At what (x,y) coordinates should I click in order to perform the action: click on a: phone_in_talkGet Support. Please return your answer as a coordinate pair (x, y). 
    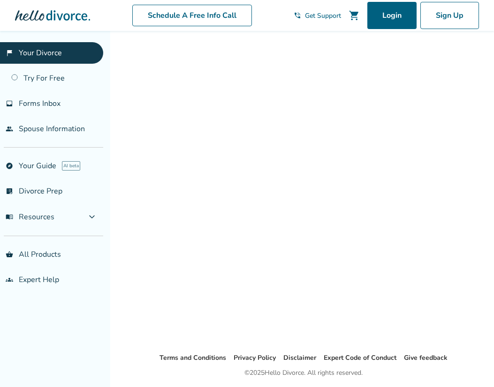
    Looking at the image, I should click on (317, 15).